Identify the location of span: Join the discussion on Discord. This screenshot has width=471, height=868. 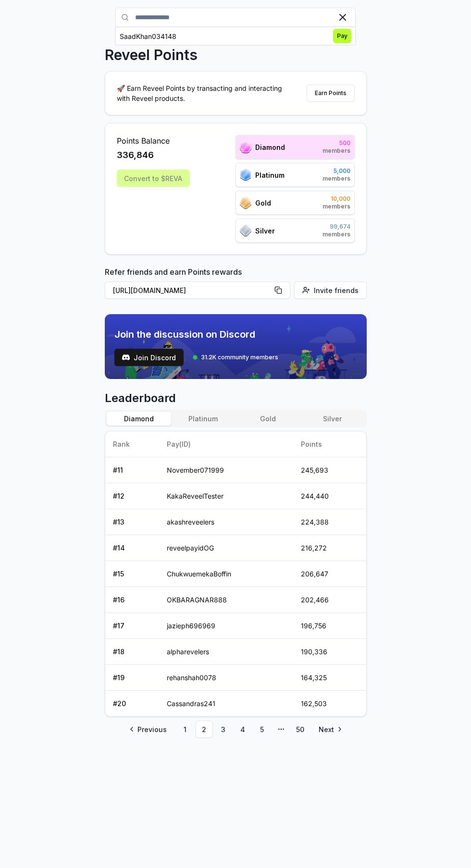
(196, 334).